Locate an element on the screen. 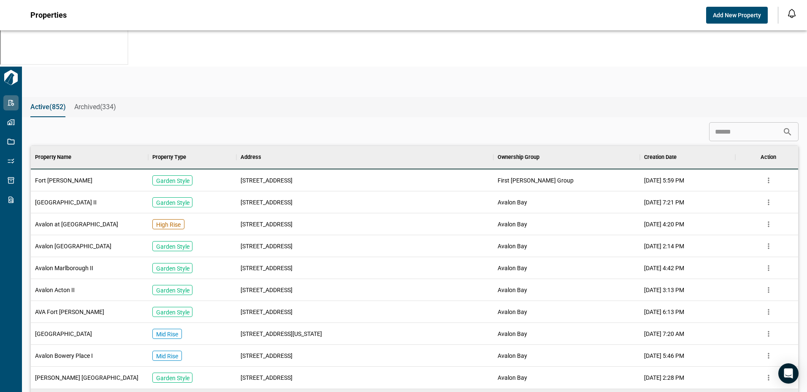 The width and height of the screenshot is (807, 392). span: Avalon Acton II is located at coordinates (55, 290).